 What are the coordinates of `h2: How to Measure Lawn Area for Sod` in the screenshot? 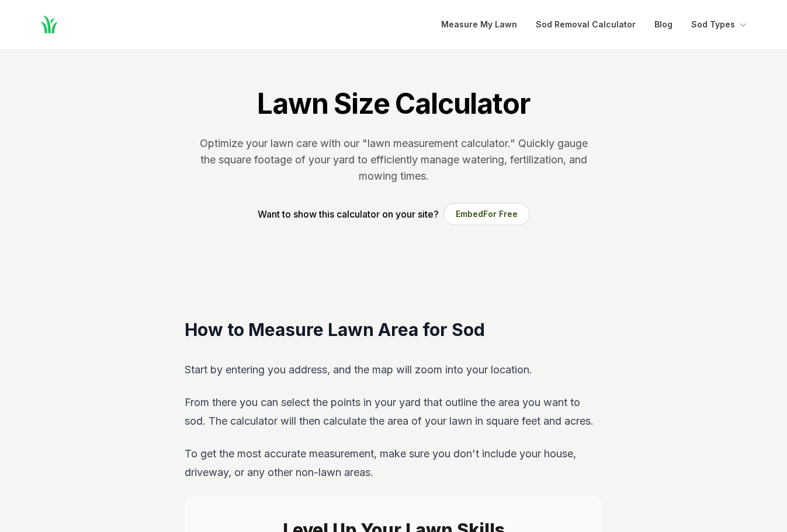 It's located at (393, 330).